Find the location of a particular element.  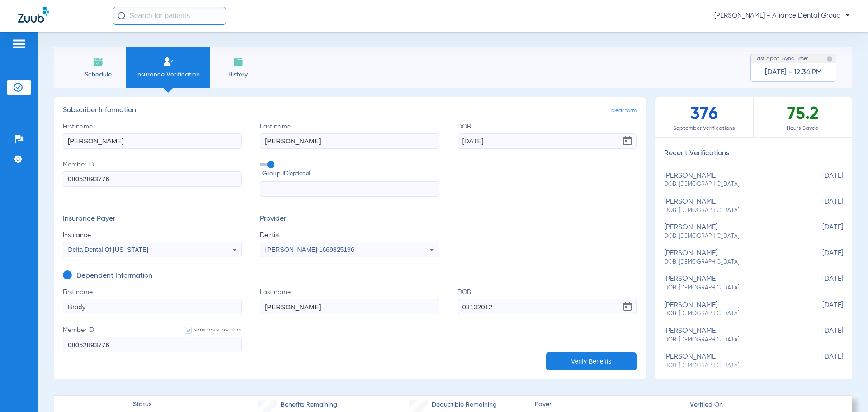

img: Manual Insurance Verification is located at coordinates (168, 62).